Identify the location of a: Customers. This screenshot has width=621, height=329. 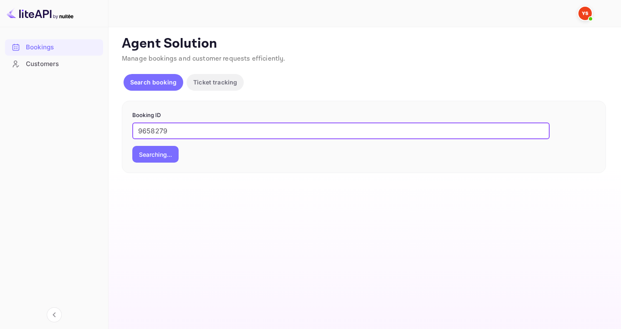
(54, 63).